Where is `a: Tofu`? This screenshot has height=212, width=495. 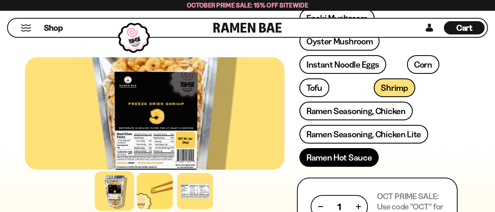
a: Tofu is located at coordinates (314, 88).